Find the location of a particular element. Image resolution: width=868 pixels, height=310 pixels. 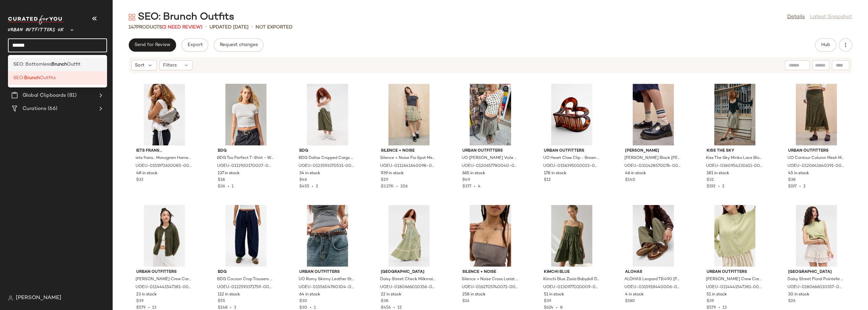

span: $38 is located at coordinates (792, 180).